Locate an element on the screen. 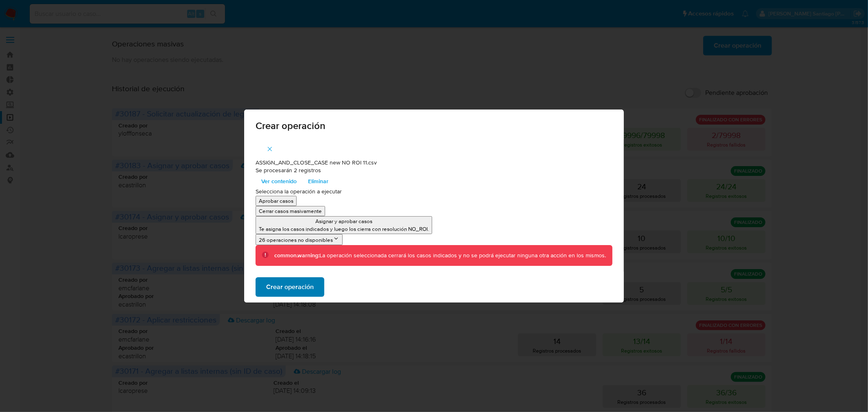 The image size is (868, 412). div: La operación seleccionada cerrará los casos indicados y no se podrá ejecutar ninguna otra acción ... is located at coordinates (440, 256).